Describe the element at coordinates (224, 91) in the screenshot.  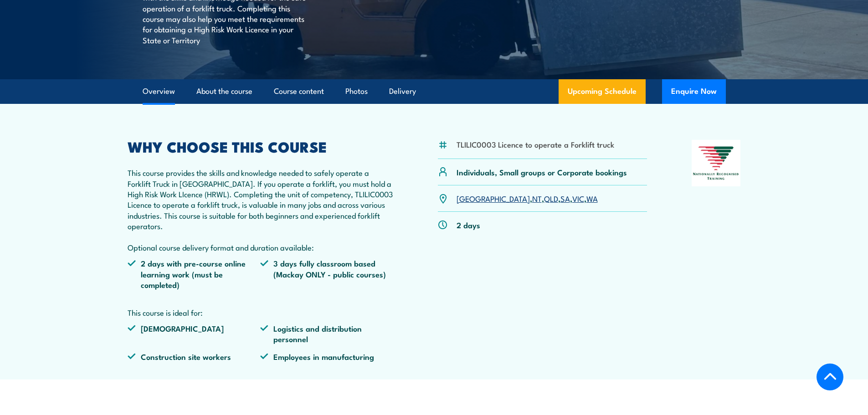
I see `a: About the course` at that location.